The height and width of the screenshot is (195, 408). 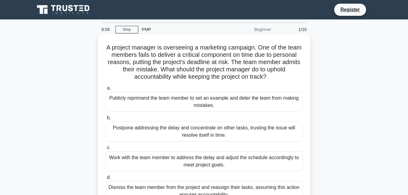 What do you see at coordinates (350, 9) in the screenshot?
I see `a: Register` at bounding box center [350, 9].